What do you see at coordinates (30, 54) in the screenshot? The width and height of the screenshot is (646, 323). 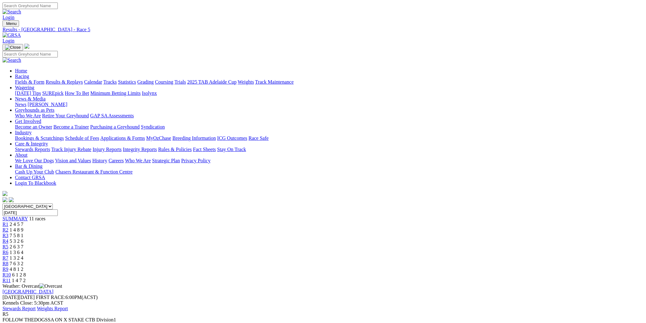 I see `input: Search` at bounding box center [30, 54].